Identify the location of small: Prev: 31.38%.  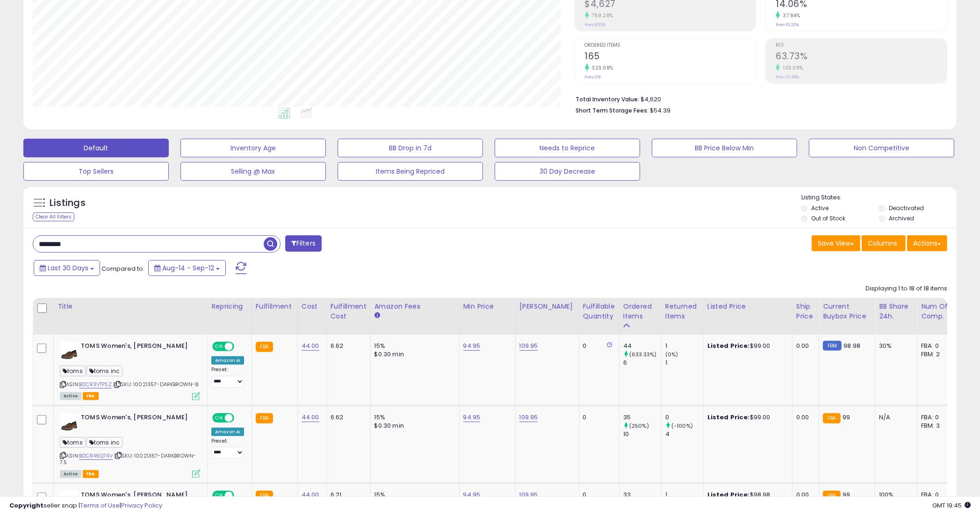
(787, 77).